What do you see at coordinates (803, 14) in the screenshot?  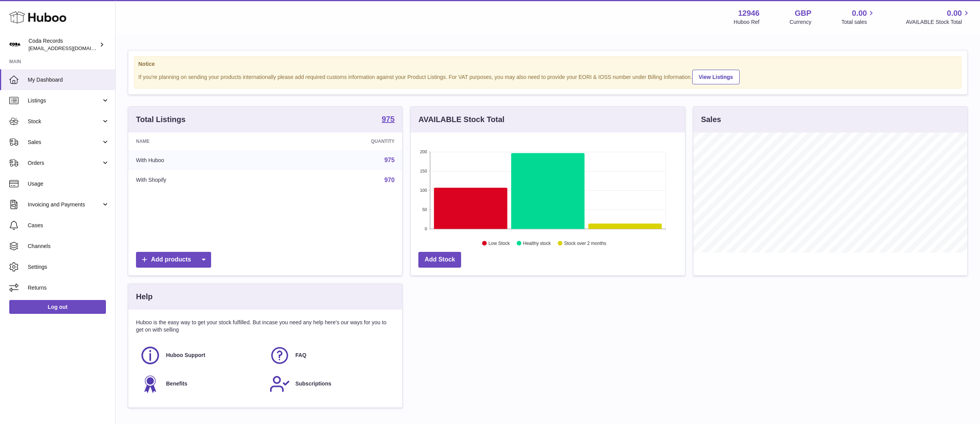 I see `strong: GBP` at bounding box center [803, 14].